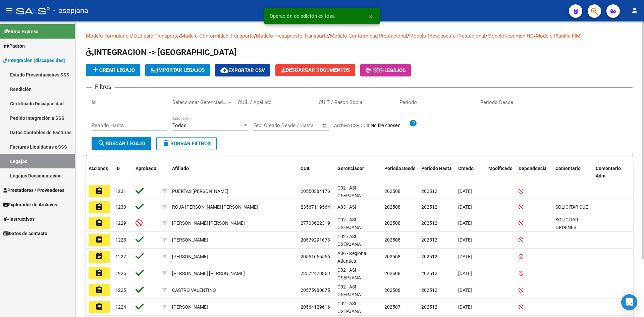 The height and width of the screenshot is (317, 644). I want to click on input: Archivo CSV CUIL, so click(389, 126).